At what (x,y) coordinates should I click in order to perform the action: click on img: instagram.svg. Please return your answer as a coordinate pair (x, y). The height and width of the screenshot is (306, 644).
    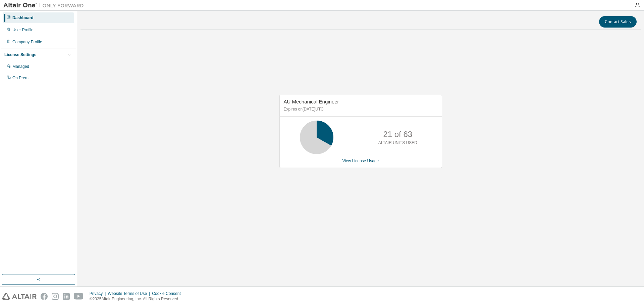
    Looking at the image, I should click on (55, 296).